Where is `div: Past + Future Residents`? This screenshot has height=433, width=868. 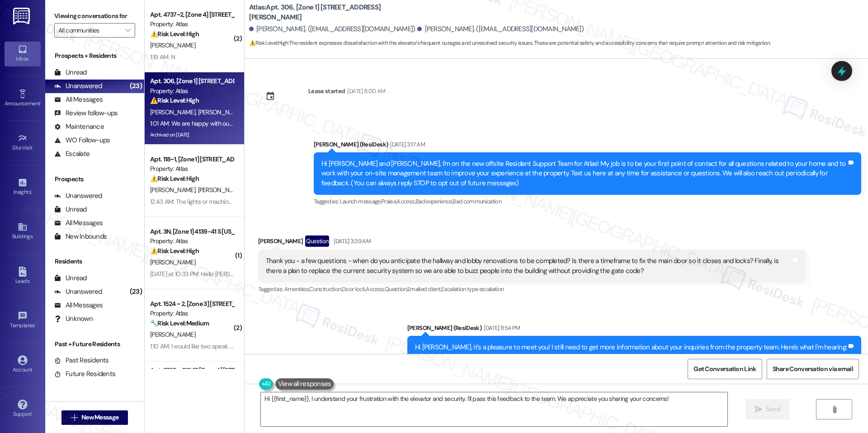
div: Past + Future Residents is located at coordinates (95, 344).